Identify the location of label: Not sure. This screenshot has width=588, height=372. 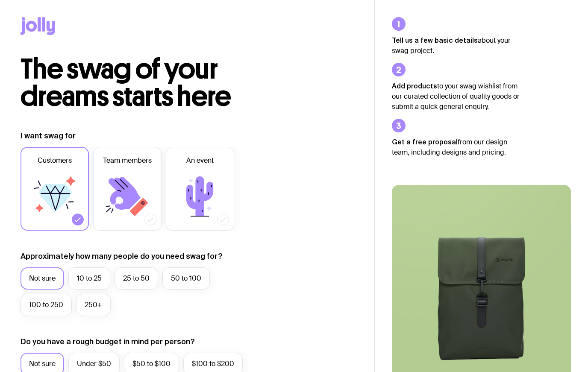
(42, 279).